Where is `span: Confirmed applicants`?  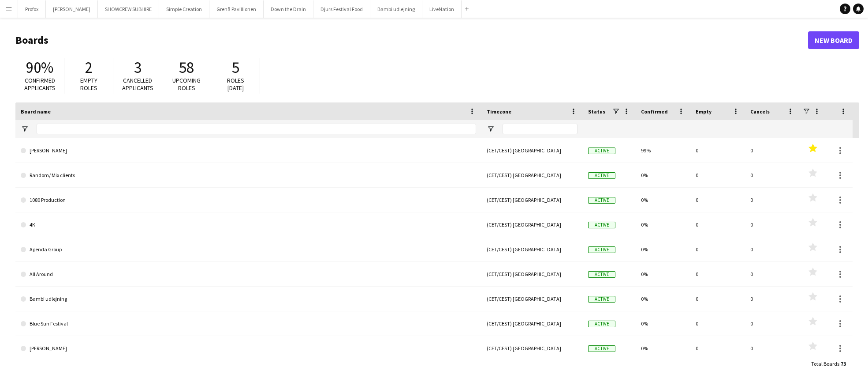 span: Confirmed applicants is located at coordinates (40, 84).